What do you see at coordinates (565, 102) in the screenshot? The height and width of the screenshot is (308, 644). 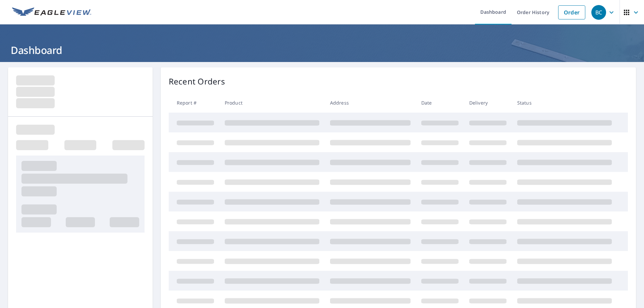 I see `th: Status` at bounding box center [565, 102].